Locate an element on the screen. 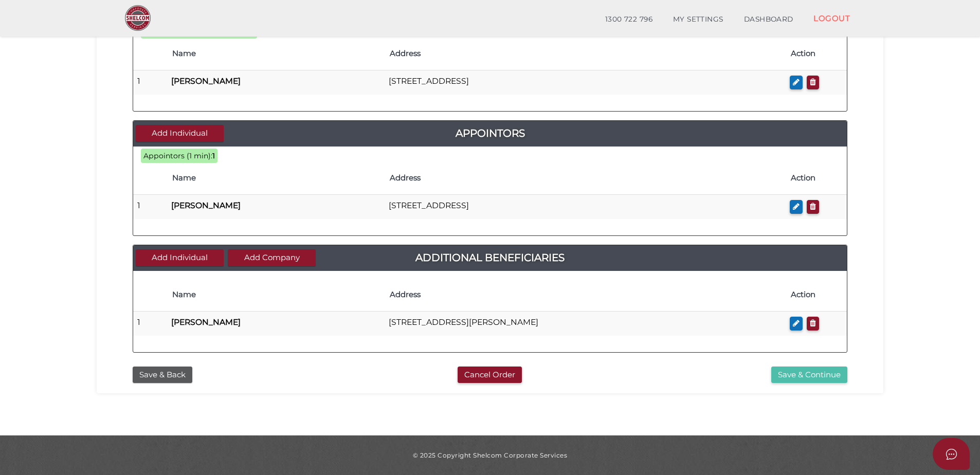  h4: Additional Beneficiaries is located at coordinates (490, 257).